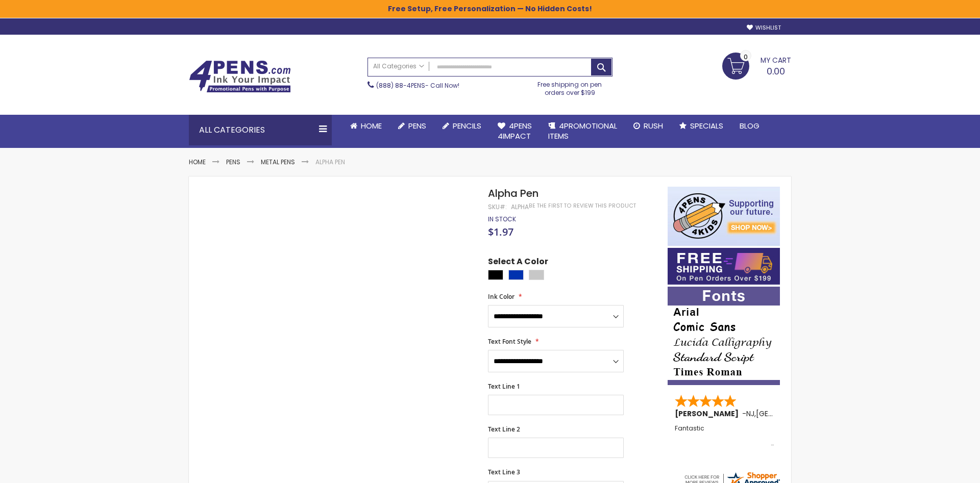 Image resolution: width=980 pixels, height=483 pixels. I want to click on img: font-personalization-examples, so click(724, 336).